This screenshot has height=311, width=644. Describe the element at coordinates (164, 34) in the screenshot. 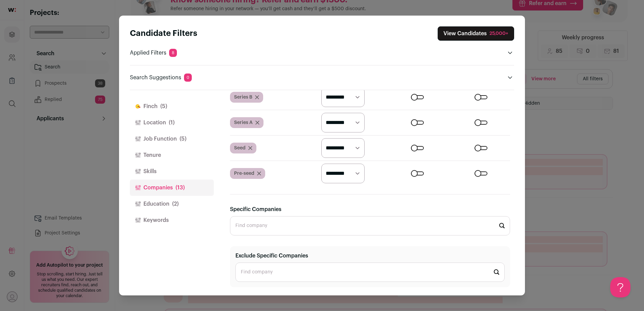

I see `strong: Candidate Filters` at that location.